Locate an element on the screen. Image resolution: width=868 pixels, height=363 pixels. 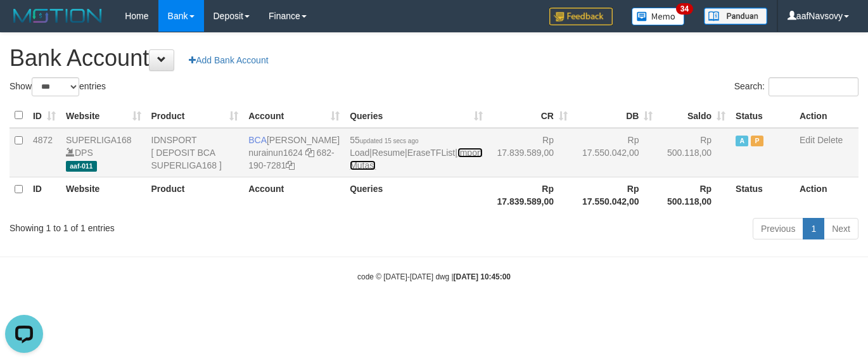
th: Rp 500.118,00 is located at coordinates (694, 195).